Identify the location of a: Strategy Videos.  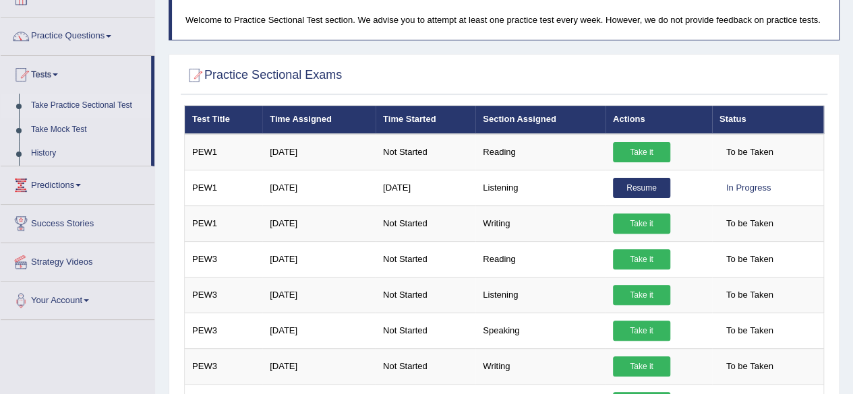
(78, 260).